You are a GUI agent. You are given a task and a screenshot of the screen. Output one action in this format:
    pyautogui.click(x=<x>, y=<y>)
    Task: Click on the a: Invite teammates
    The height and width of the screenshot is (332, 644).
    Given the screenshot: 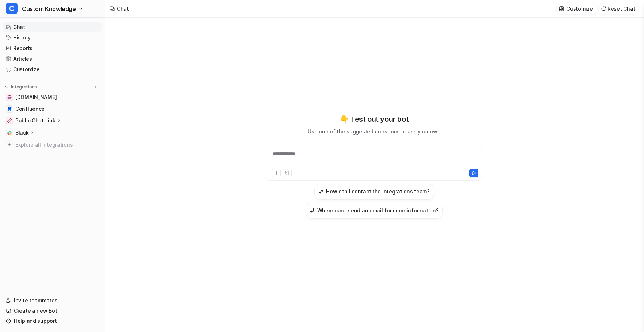 What is the action you would take?
    pyautogui.click(x=52, y=300)
    